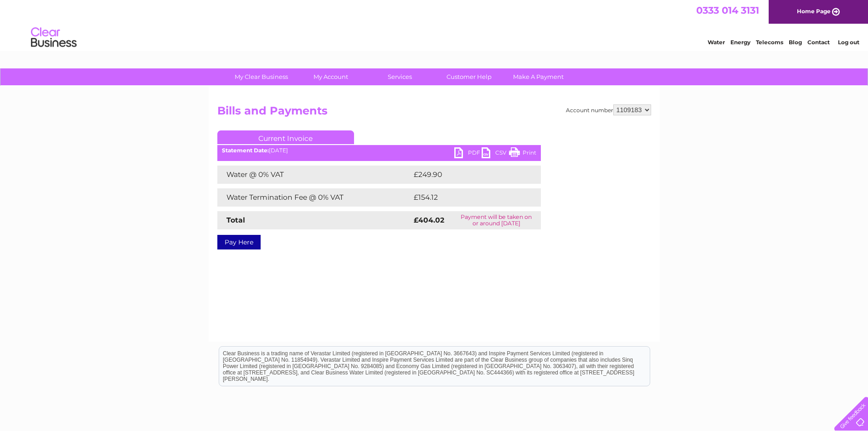  I want to click on a: Make A Payment, so click(538, 77).